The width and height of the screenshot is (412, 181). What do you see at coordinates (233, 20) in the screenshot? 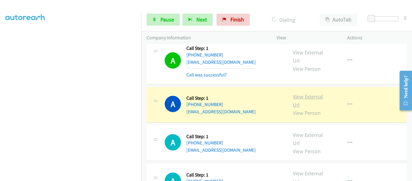
I see `a: Finish` at bounding box center [233, 20].